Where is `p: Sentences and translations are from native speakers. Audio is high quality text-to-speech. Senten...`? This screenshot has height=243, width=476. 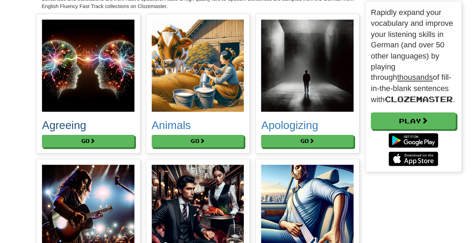
p: Sentences and translations are from native speakers. Audio is high quality text-to-speech. Senten... is located at coordinates (187, 15).